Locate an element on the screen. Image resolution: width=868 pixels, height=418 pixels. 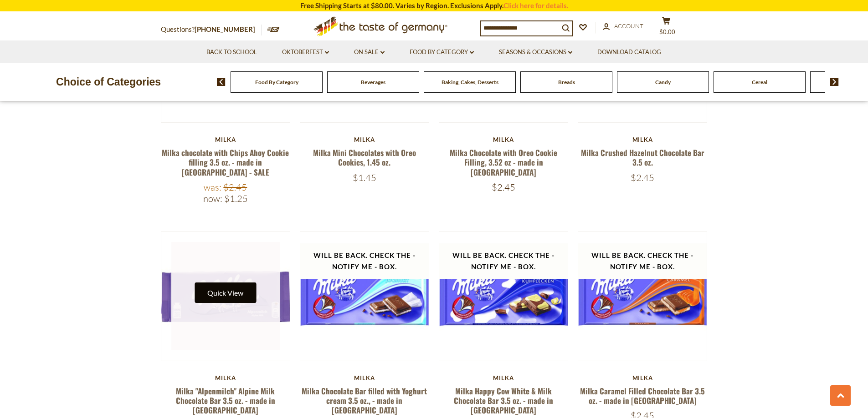
button: $0.00 is located at coordinates (666, 28).